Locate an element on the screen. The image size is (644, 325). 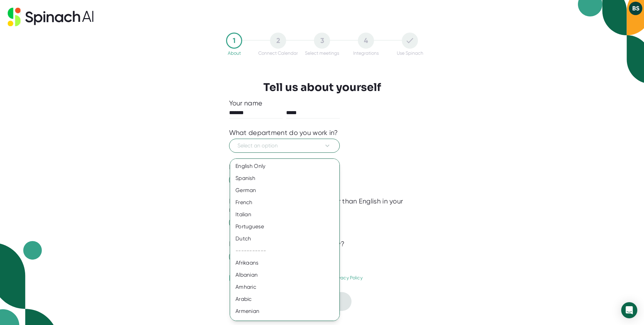
div: Portuguese is located at coordinates (287, 227).